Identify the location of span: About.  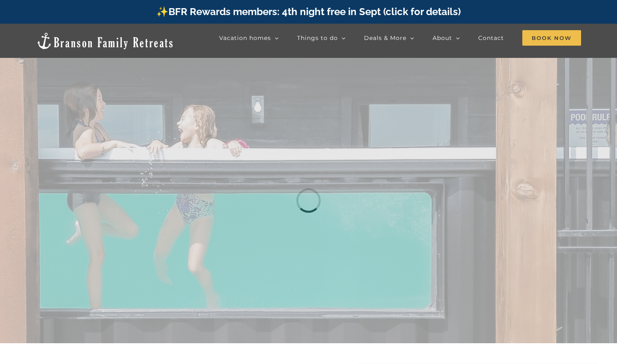
(442, 38).